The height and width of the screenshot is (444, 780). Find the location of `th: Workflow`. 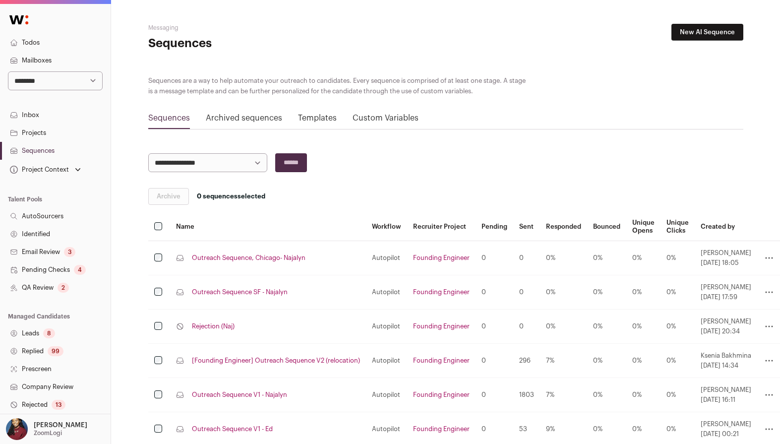

th: Workflow is located at coordinates (386, 227).